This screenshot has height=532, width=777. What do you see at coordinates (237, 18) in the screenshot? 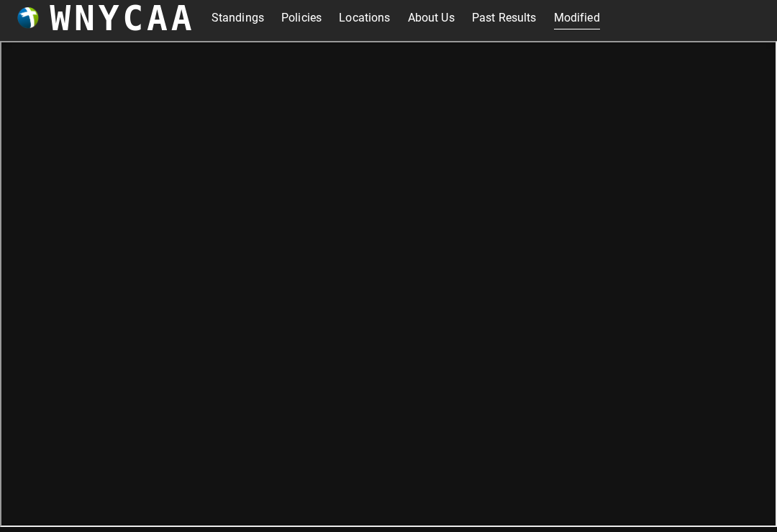
I see `a: Standings` at bounding box center [237, 18].